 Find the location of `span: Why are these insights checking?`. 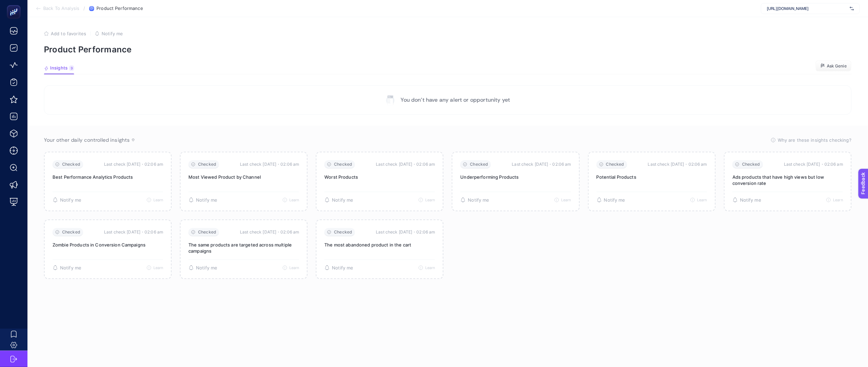

span: Why are these insights checking? is located at coordinates (814, 140).